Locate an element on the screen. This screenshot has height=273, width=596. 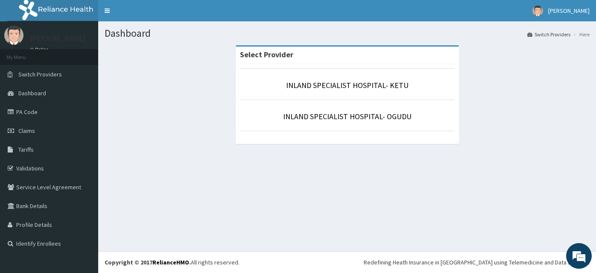
a: Switch Providers is located at coordinates (548, 34).